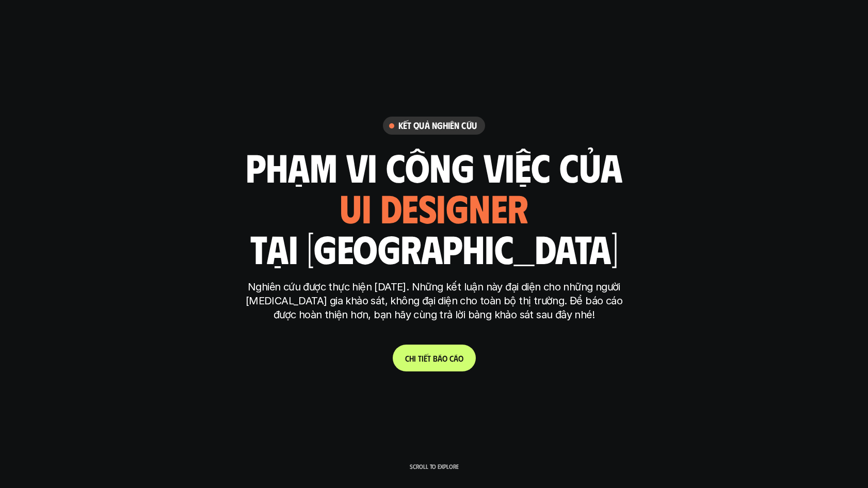 This screenshot has width=868, height=488. Describe the element at coordinates (435, 358) in the screenshot. I see `span: b` at that location.